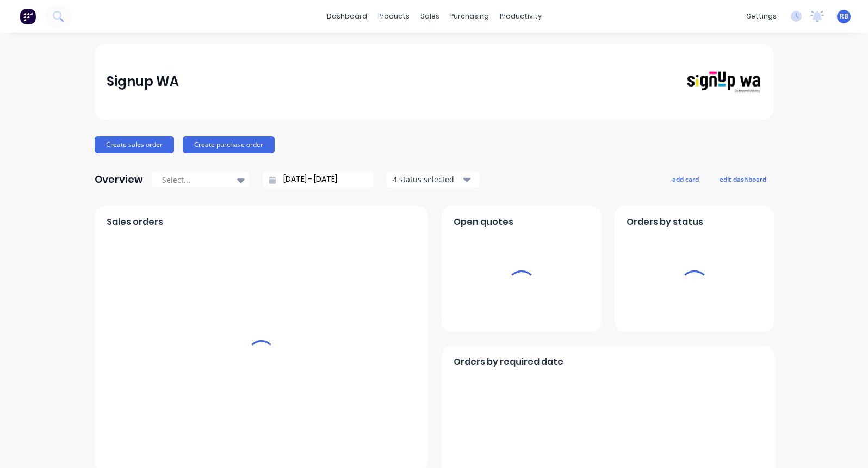  What do you see at coordinates (762, 16) in the screenshot?
I see `div: settings` at bounding box center [762, 16].